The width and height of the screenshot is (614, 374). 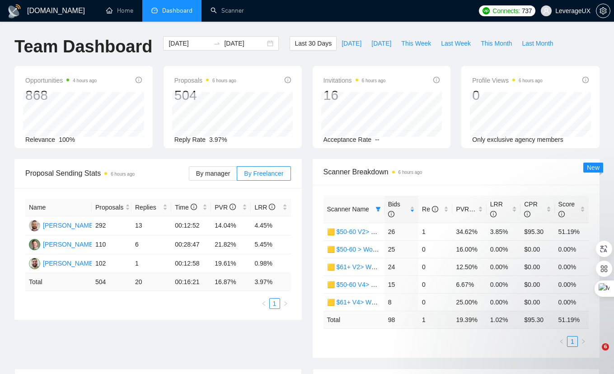 What do you see at coordinates (401, 266) in the screenshot?
I see `td: 24` at bounding box center [401, 266].